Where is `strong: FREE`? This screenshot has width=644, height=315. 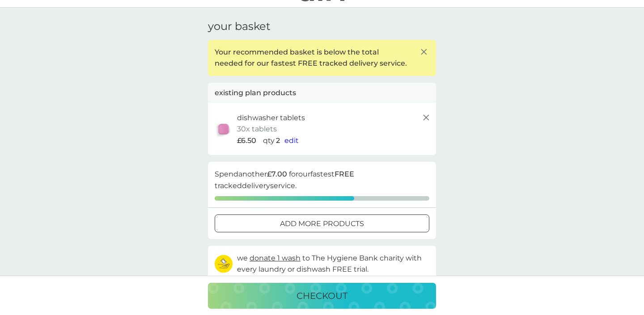 strong: FREE is located at coordinates (344, 174).